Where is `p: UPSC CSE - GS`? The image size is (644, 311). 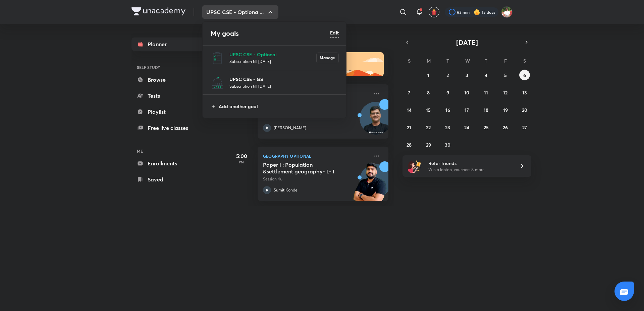 p: UPSC CSE - GS is located at coordinates (284, 79).